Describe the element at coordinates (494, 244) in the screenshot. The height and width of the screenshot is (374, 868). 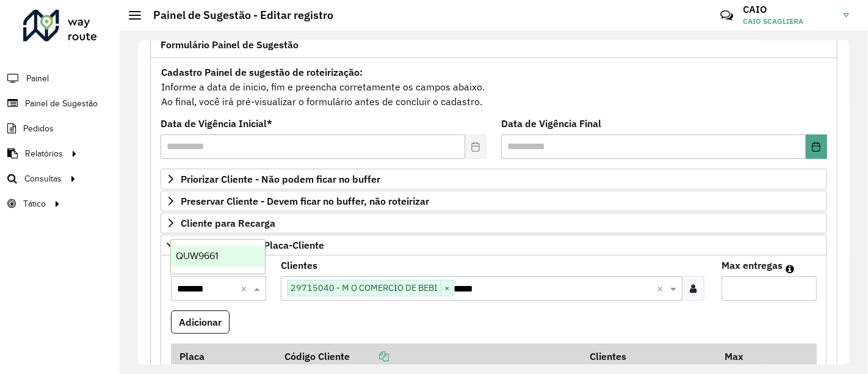
I see `a: Mapas Sugeridos: Placa-Cliente` at that location.